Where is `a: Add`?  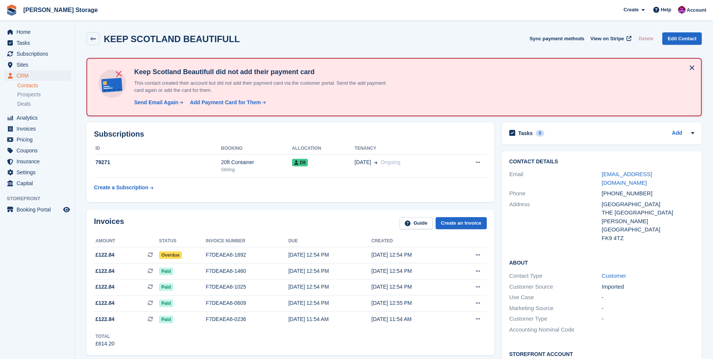 a: Add is located at coordinates (677, 133).